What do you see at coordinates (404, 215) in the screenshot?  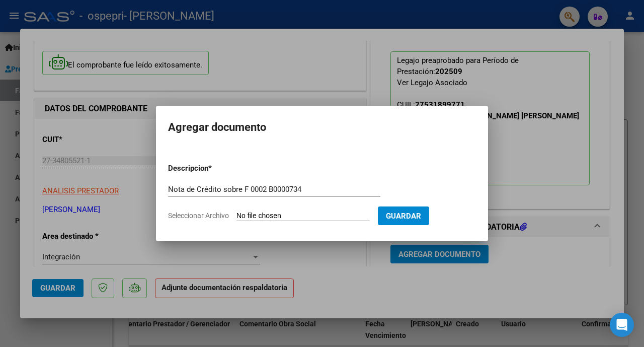 I see `button: Guardar` at bounding box center [404, 215].